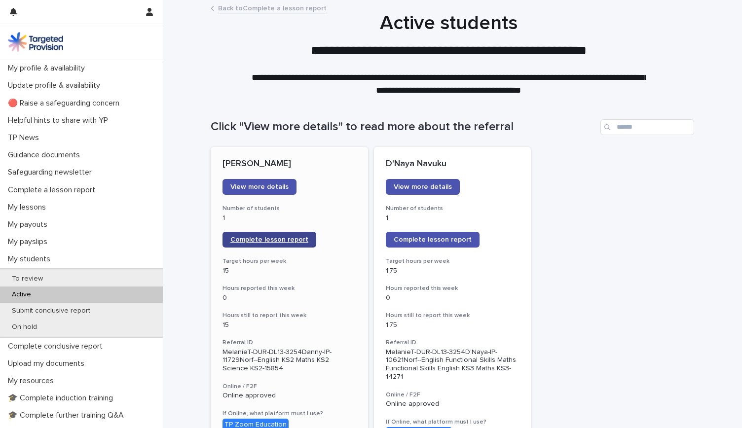 This screenshot has height=428, width=742. What do you see at coordinates (57, 346) in the screenshot?
I see `p: Complete conclusive report` at bounding box center [57, 346].